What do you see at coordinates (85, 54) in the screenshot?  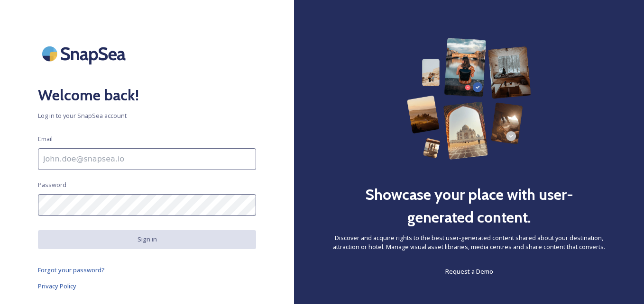 I see `img: SnapSea Logo` at bounding box center [85, 54].